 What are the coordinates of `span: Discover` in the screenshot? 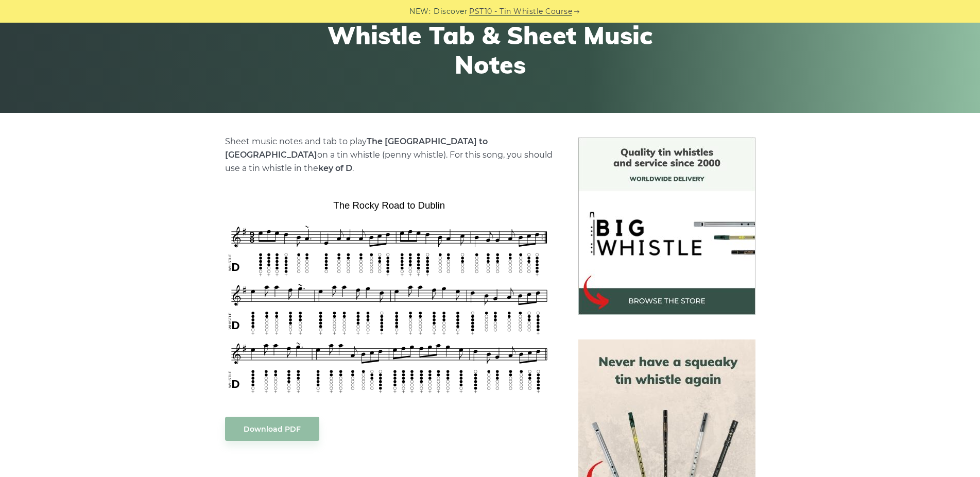 It's located at (451, 11).